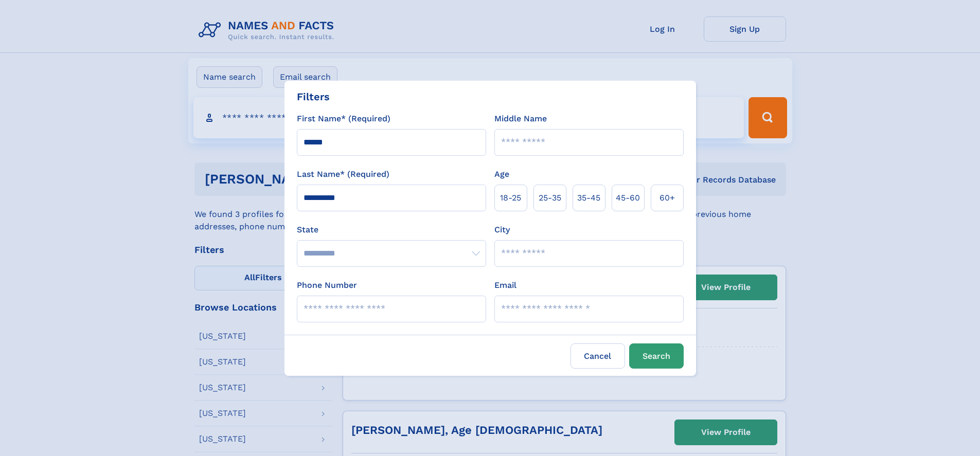 The height and width of the screenshot is (456, 980). What do you see at coordinates (327, 285) in the screenshot?
I see `label: Phone Number` at bounding box center [327, 285].